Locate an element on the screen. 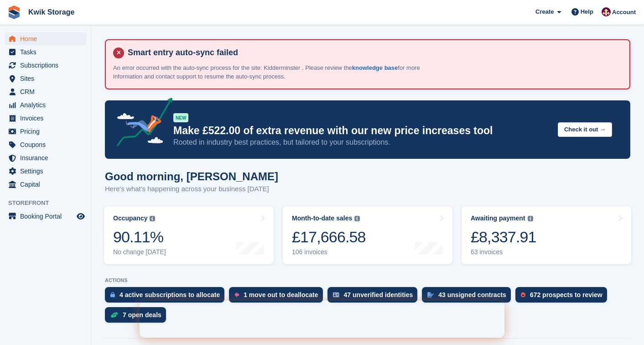 Image resolution: width=644 pixels, height=345 pixels. a: knowledge base is located at coordinates (375, 67).